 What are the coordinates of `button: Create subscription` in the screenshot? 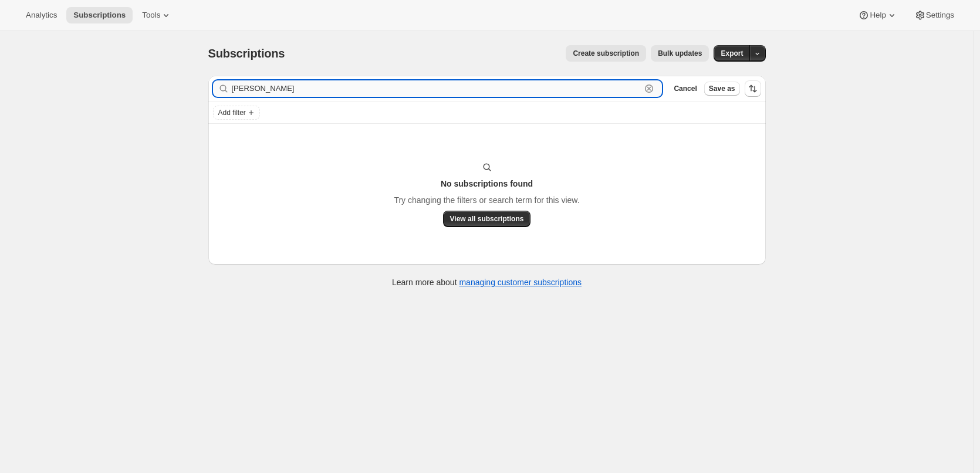 It's located at (606, 53).